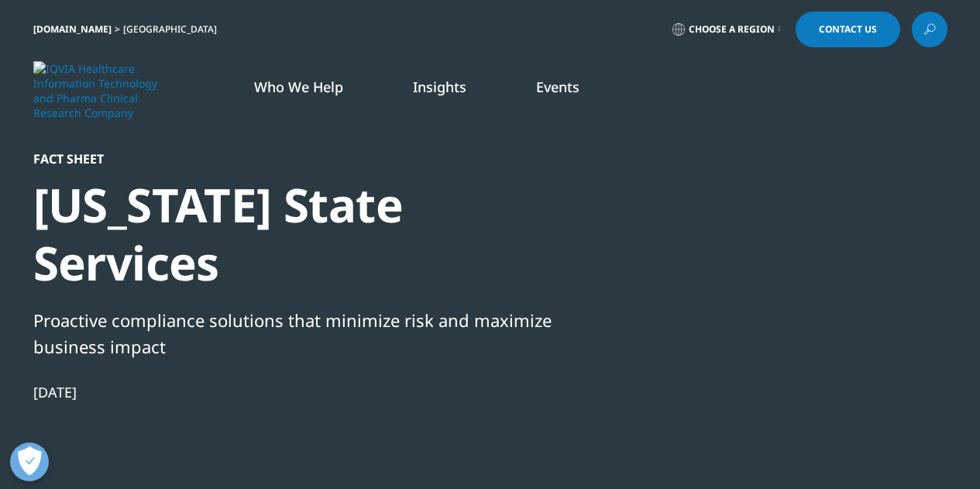 The width and height of the screenshot is (980, 489). Describe the element at coordinates (439, 86) in the screenshot. I see `a: Insights` at that location.